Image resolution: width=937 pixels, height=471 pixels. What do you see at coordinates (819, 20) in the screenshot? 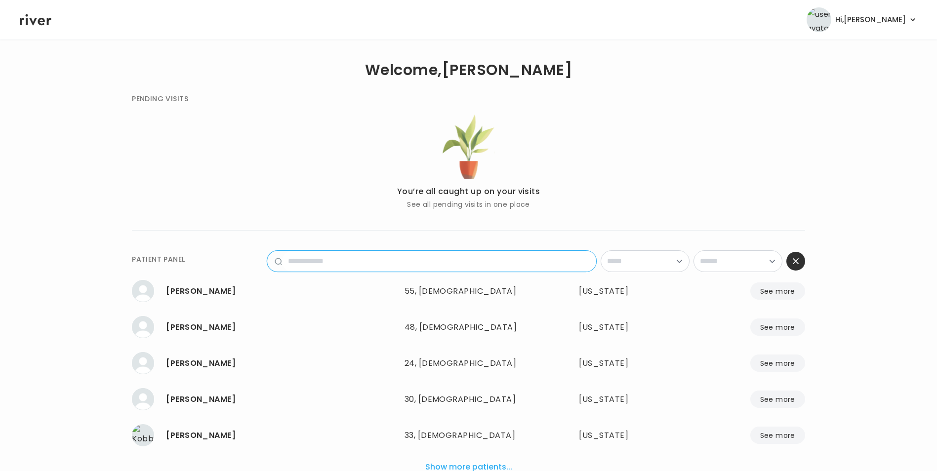
I see `img: user avatar` at bounding box center [819, 20].